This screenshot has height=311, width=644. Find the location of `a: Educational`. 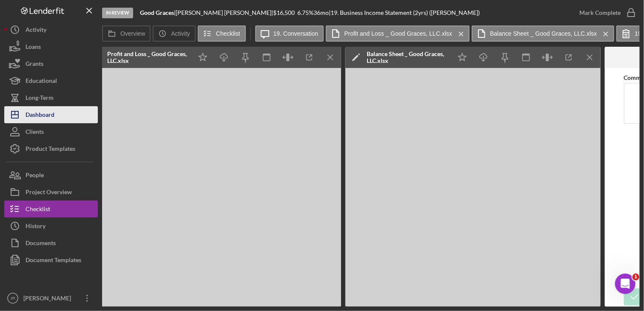

a: Educational is located at coordinates (51, 81).